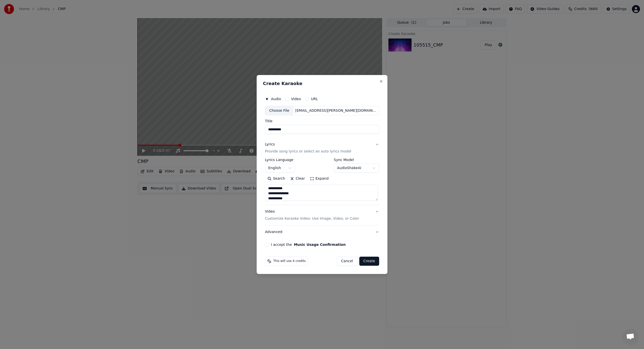 The height and width of the screenshot is (349, 644). Describe the element at coordinates (322, 215) in the screenshot. I see `button: VideoCustomize Karaoke Video: Use Image, Video, or Color` at that location.